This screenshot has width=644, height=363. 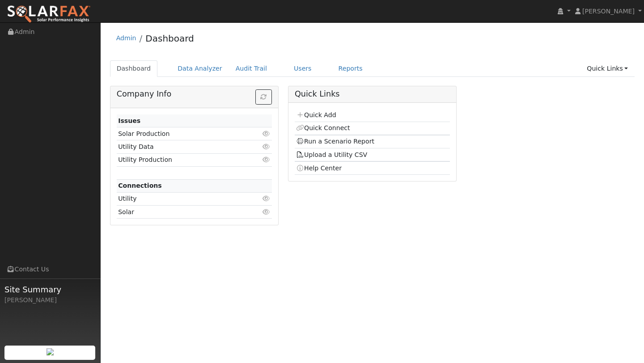 What do you see at coordinates (181, 159) in the screenshot?
I see `td: Utility Production` at bounding box center [181, 159].